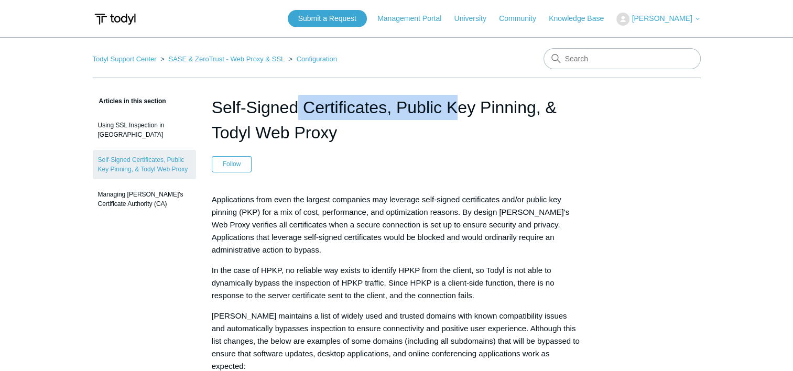 Image resolution: width=793 pixels, height=371 pixels. What do you see at coordinates (581, 18) in the screenshot?
I see `a: Knowledge Base` at bounding box center [581, 18].